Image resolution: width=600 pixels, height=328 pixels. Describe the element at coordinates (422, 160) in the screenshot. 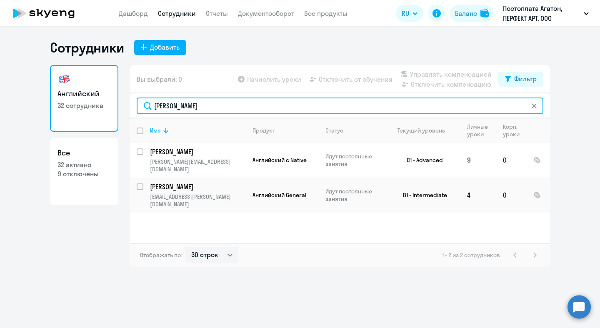

I see `td: C1 - Advanced` at that location.